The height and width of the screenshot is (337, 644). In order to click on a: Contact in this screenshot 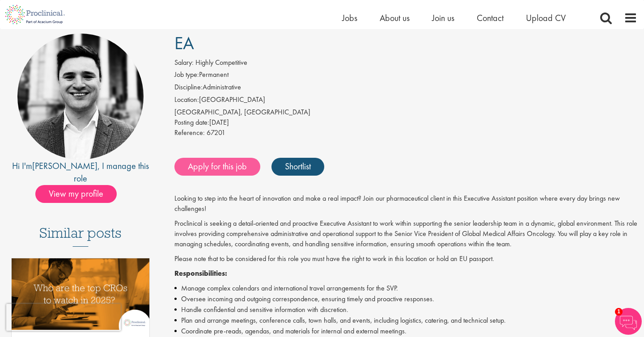, I will do `click(490, 18)`.